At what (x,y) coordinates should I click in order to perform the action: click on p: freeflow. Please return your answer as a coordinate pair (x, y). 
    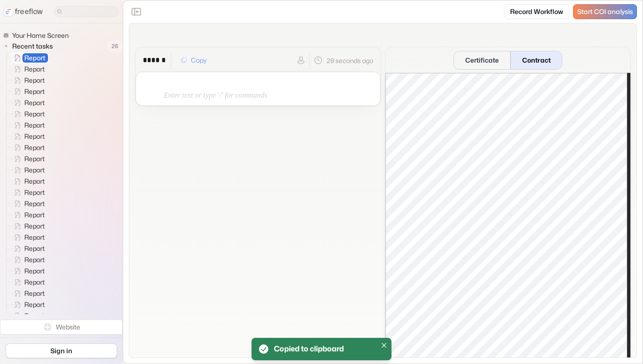
    Looking at the image, I should click on (29, 11).